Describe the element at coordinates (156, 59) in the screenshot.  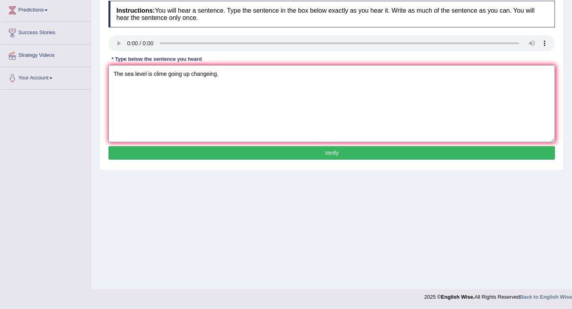
I see `div: * Type below the sentence you heard` at that location.